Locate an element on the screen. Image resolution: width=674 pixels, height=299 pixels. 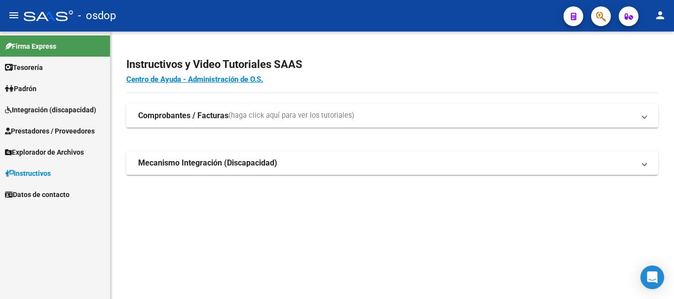
span: Instructivos is located at coordinates (28, 174).